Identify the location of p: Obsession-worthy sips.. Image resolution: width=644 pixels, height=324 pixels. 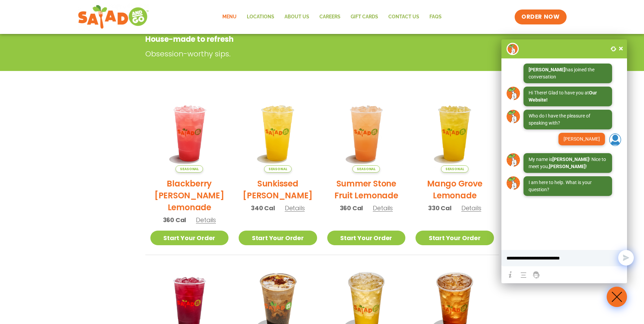
(296, 53).